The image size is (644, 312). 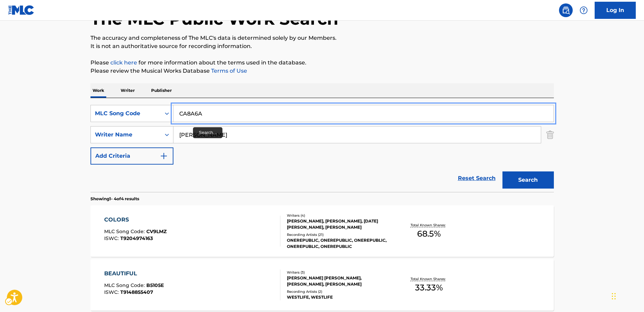 I want to click on p: The accuracy and completeness of The MLC's data is determined solely by our Members., so click(x=322, y=38).